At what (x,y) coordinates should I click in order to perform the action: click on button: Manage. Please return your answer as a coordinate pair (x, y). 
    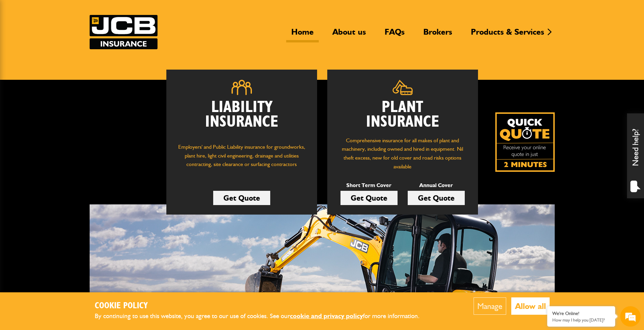
    Looking at the image, I should click on (489, 306).